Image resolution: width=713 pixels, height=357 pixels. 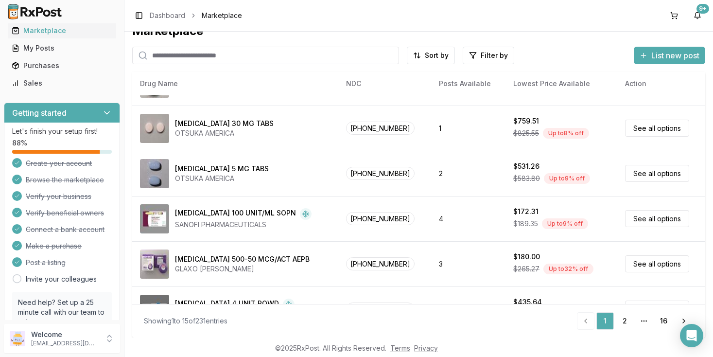 What do you see at coordinates (468, 264) in the screenshot?
I see `td: 3` at bounding box center [468, 264].